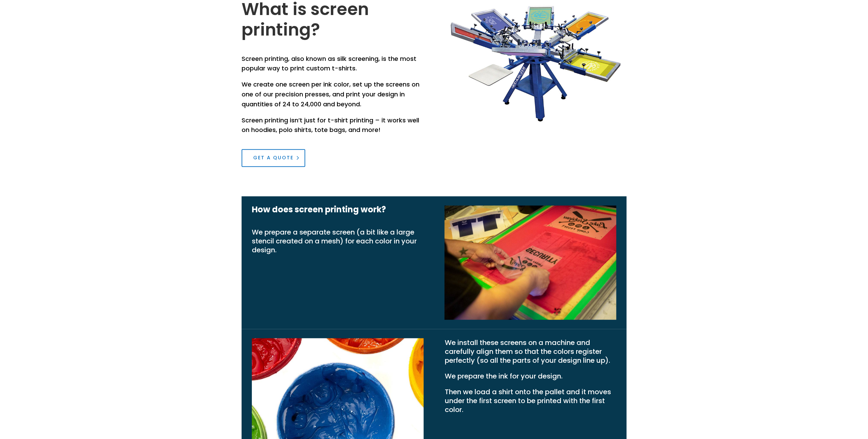 The width and height of the screenshot is (868, 439). Describe the element at coordinates (338, 211) in the screenshot. I see `h3: How does screen printing work?` at that location.